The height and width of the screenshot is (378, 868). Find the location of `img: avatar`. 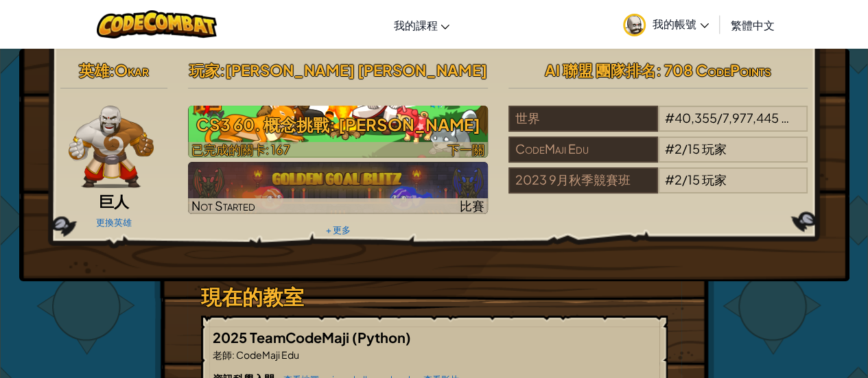

img: avatar is located at coordinates (634, 25).